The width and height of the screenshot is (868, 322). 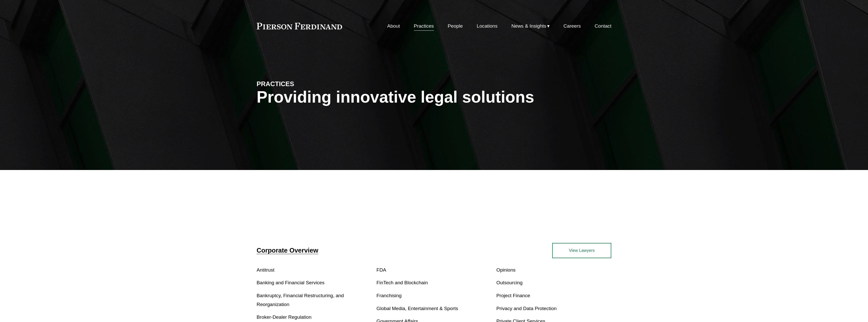 What do you see at coordinates (455, 26) in the screenshot?
I see `a: People` at bounding box center [455, 26].